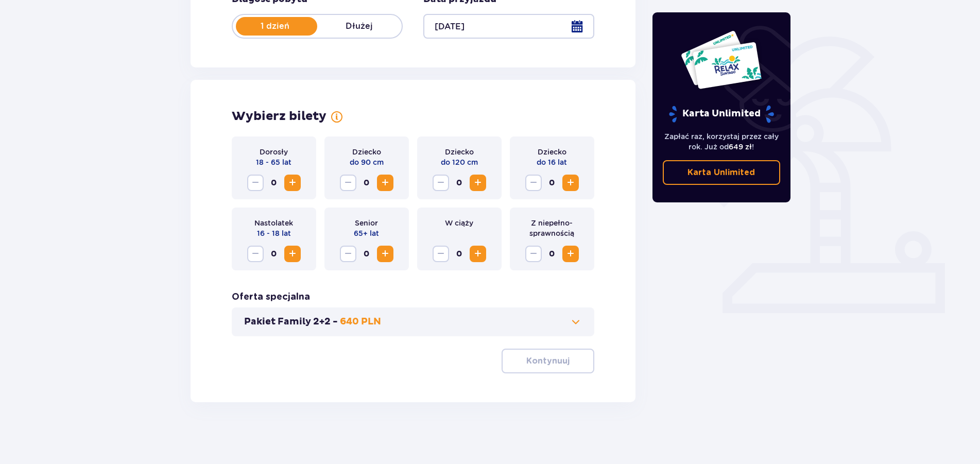  Describe the element at coordinates (551, 162) in the screenshot. I see `p: do 16 lat` at that location.